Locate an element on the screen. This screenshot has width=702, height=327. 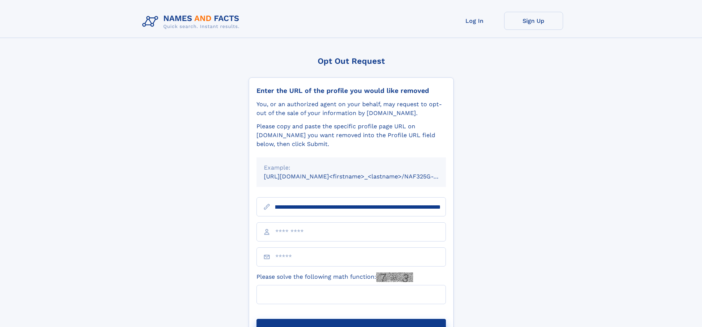
label: Please solve the following math function: is located at coordinates (335, 277).